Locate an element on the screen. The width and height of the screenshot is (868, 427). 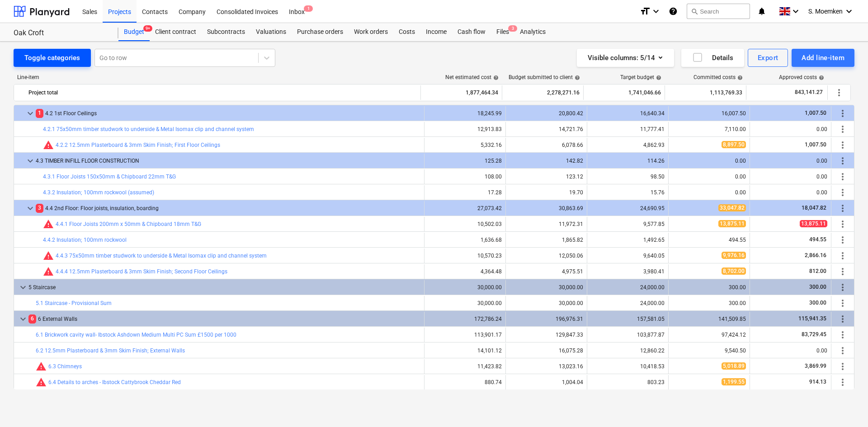
div: 18,245.99 is located at coordinates (465, 113).